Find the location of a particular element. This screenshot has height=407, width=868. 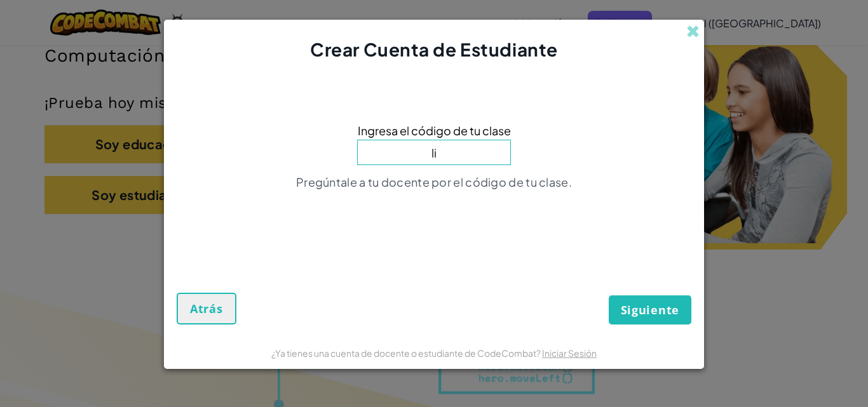

span: Crear Cuenta de Estudiante is located at coordinates (434, 49).